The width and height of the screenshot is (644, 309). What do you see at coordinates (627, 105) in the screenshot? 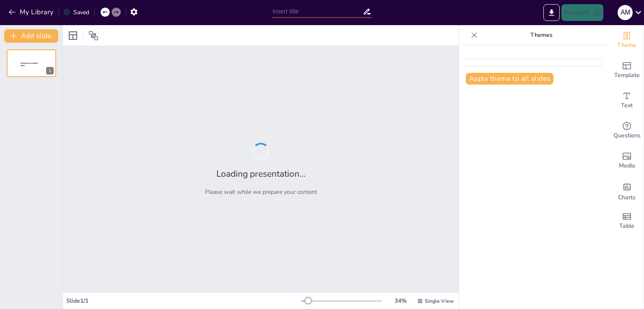
I see `span: Text` at bounding box center [627, 105].